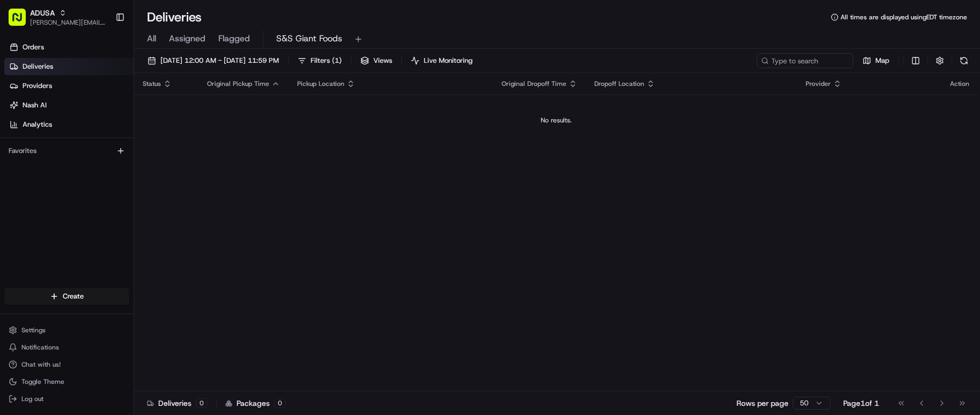  What do you see at coordinates (69, 47) in the screenshot?
I see `a: Orders` at bounding box center [69, 47].